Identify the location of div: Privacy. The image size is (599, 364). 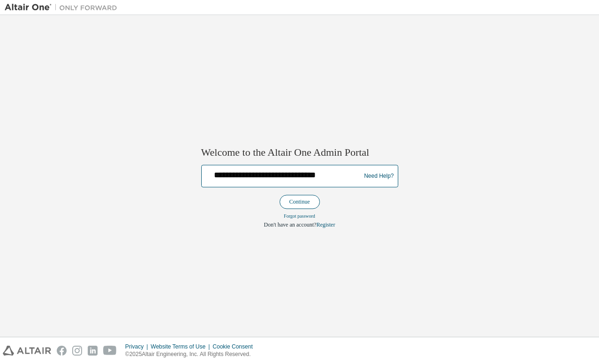
(138, 347).